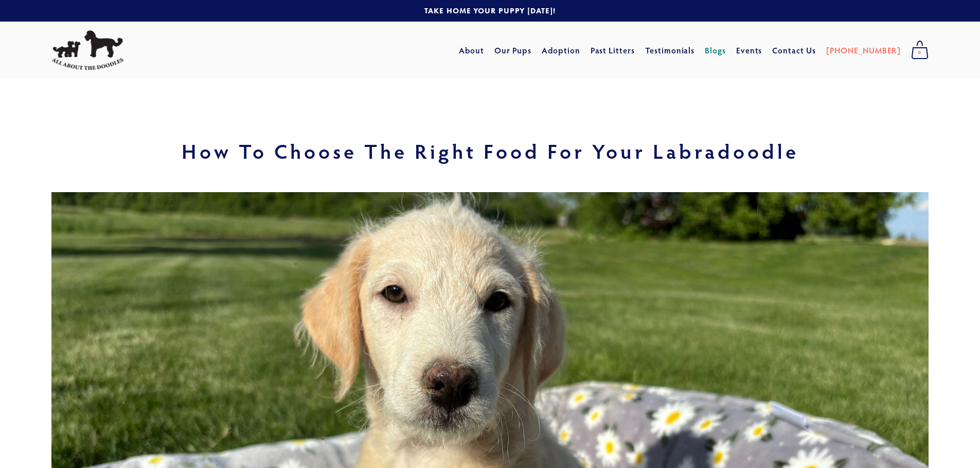 The image size is (980, 468). Describe the element at coordinates (561, 50) in the screenshot. I see `a: Adoption` at that location.